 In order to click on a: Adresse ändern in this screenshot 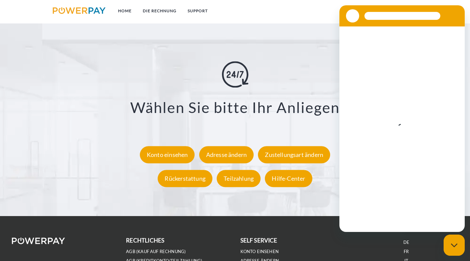, I will do `click(227, 155)`.